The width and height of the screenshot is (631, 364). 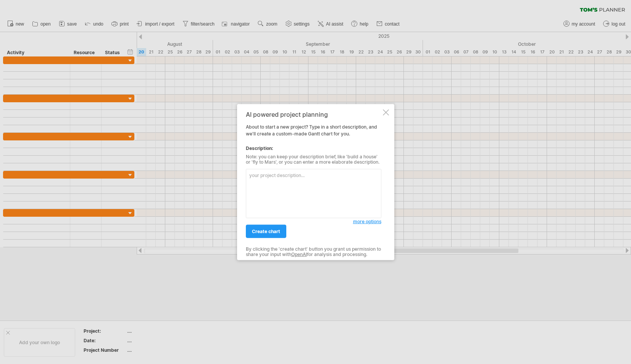 I want to click on a: more options, so click(x=367, y=222).